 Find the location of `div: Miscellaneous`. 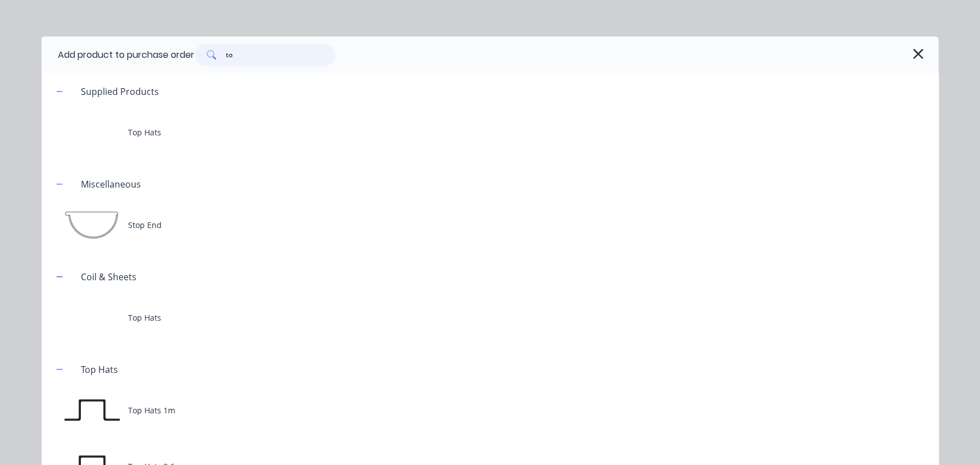

div: Miscellaneous is located at coordinates (111, 185).